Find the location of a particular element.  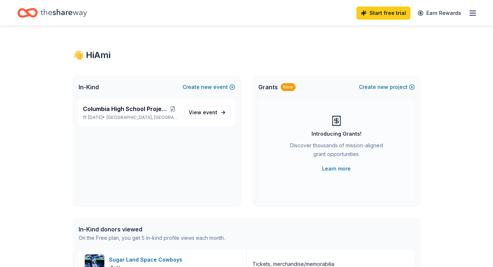

span: View is located at coordinates (203, 112).